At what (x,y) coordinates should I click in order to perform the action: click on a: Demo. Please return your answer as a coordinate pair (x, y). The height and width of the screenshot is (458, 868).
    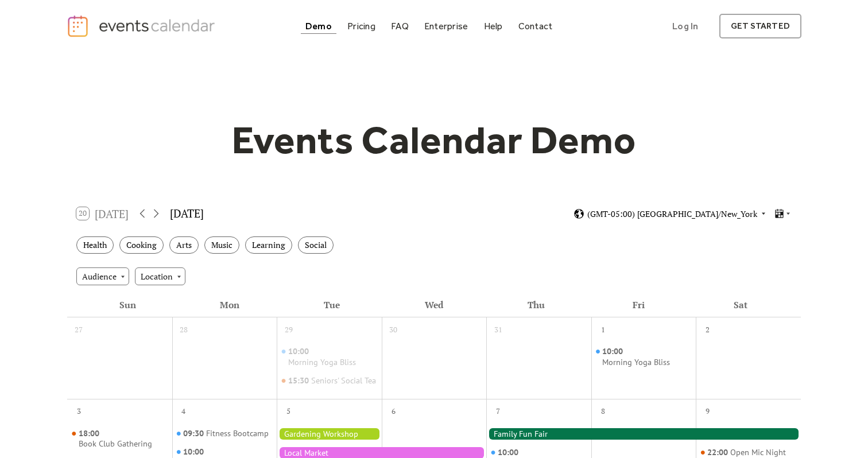
    Looking at the image, I should click on (319, 26).